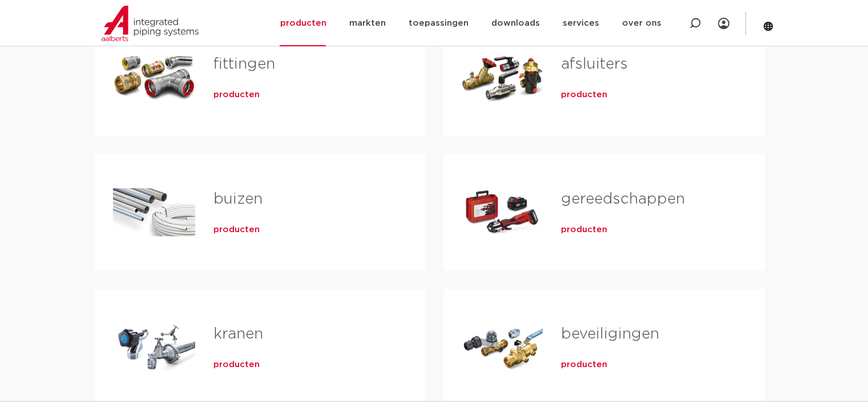 The height and width of the screenshot is (402, 868). I want to click on a: buizen, so click(238, 199).